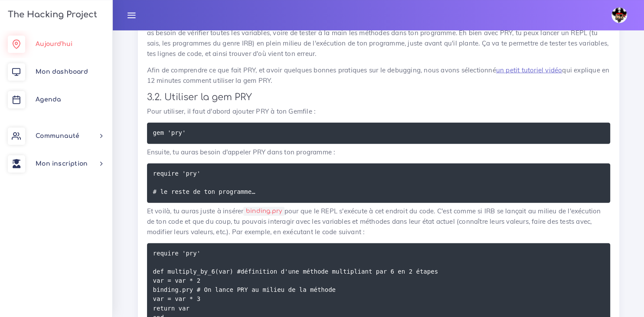 This screenshot has width=644, height=317. What do you see at coordinates (379, 33) in the screenshot?
I see `p: Ainsi, il y a des fois où tu n'as pas envie que ton programme se relance toutes les deux minutes ...` at bounding box center [379, 33].